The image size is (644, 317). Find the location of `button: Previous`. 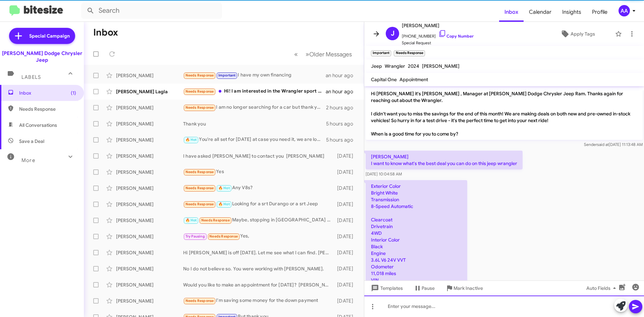

button: Previous is located at coordinates (296, 54).